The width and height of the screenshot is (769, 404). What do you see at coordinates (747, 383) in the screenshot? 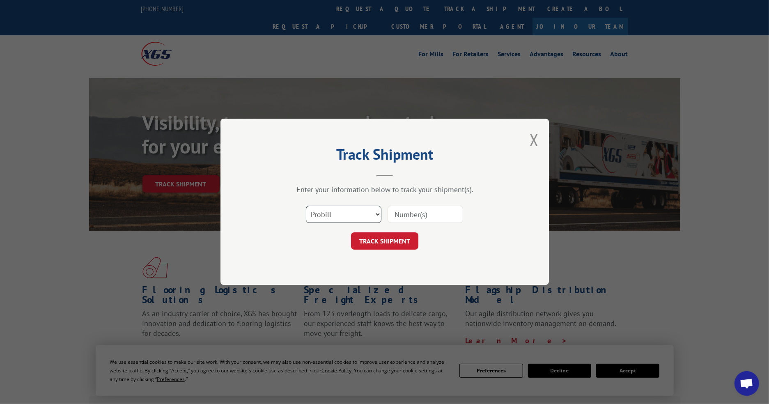
I see `a: Open chat` at bounding box center [747, 383].